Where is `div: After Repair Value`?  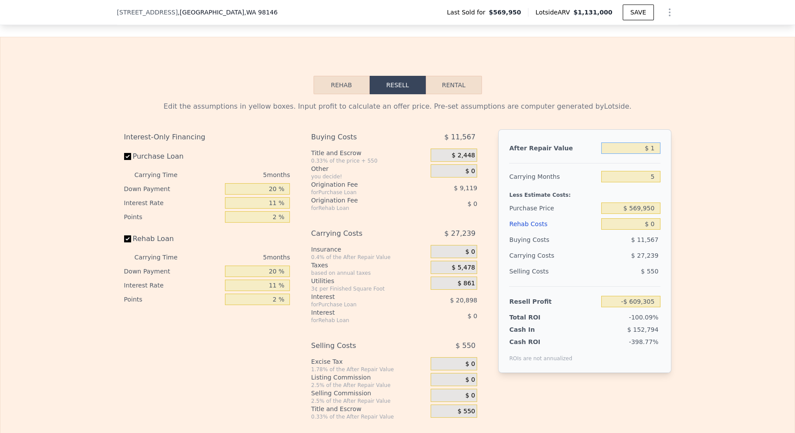 div: After Repair Value is located at coordinates (553, 148).